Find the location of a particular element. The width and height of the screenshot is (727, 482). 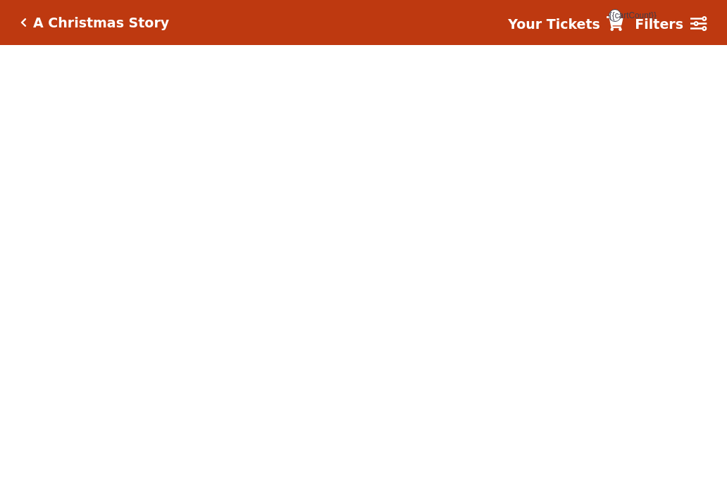

strong: Filters is located at coordinates (658, 24).